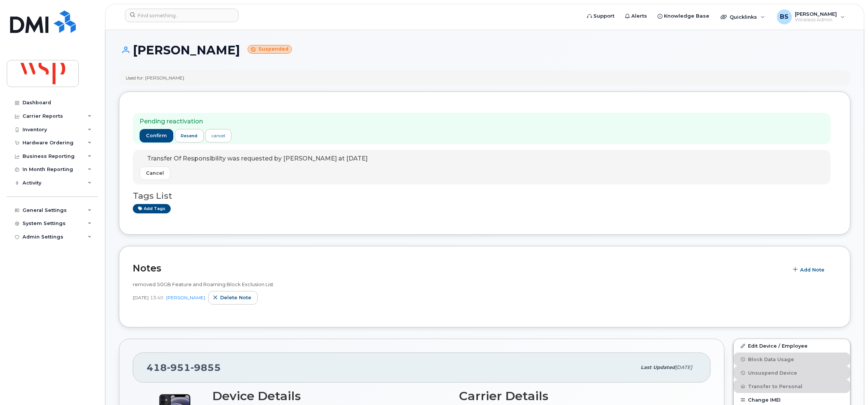 The height and width of the screenshot is (405, 868). Describe the element at coordinates (233, 298) in the screenshot. I see `button: Delete note` at that location.